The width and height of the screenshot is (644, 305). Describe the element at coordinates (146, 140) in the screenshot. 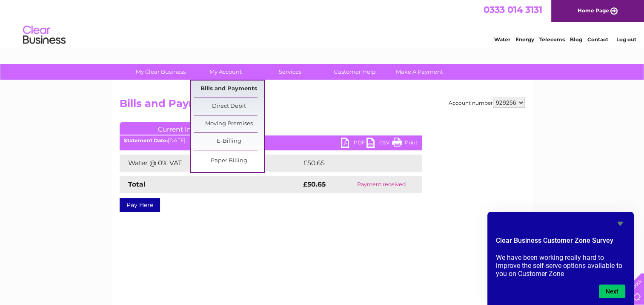

I see `b: Statement Date:` at that location.